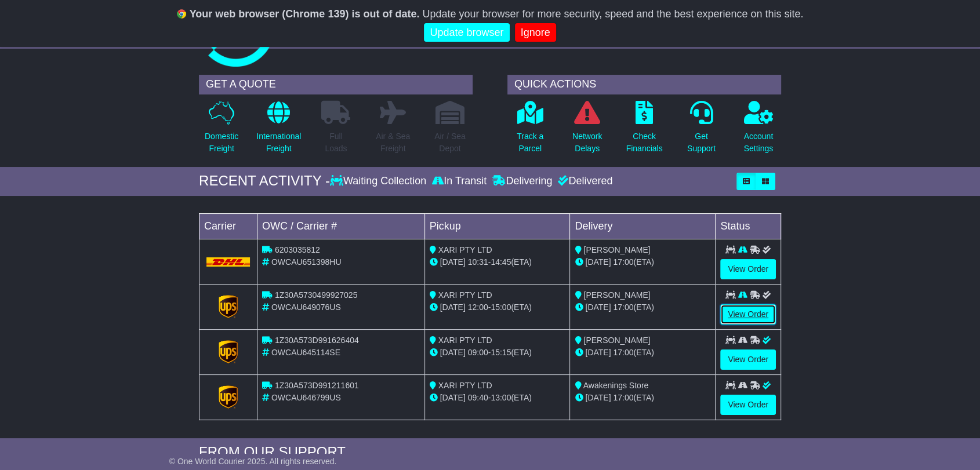 This screenshot has height=470, width=980. I want to click on a: DomesticFreight, so click(222, 131).